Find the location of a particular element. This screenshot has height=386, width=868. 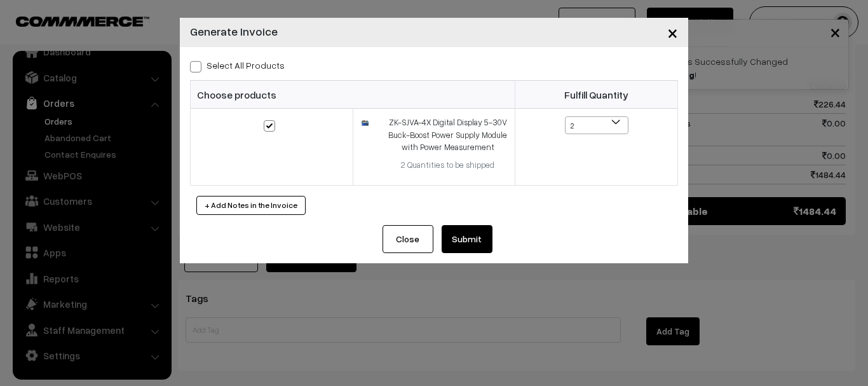

div: 2 Quantities to be shipped is located at coordinates (447, 166).